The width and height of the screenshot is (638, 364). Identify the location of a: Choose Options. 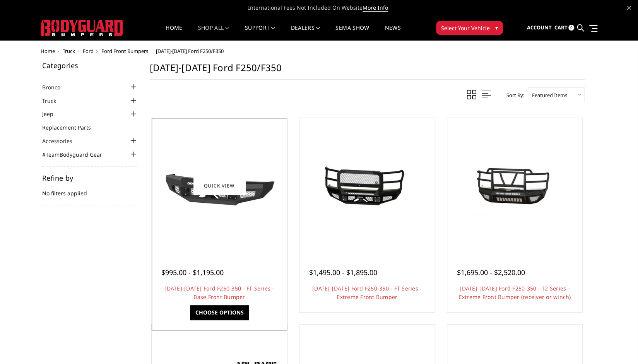
(219, 312).